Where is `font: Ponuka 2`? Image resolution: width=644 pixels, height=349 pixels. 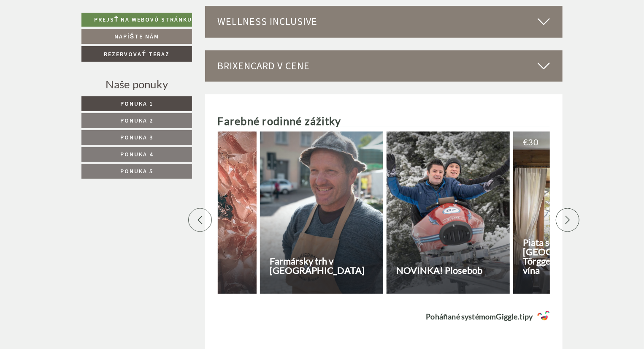 font: Ponuka 2 is located at coordinates (137, 120).